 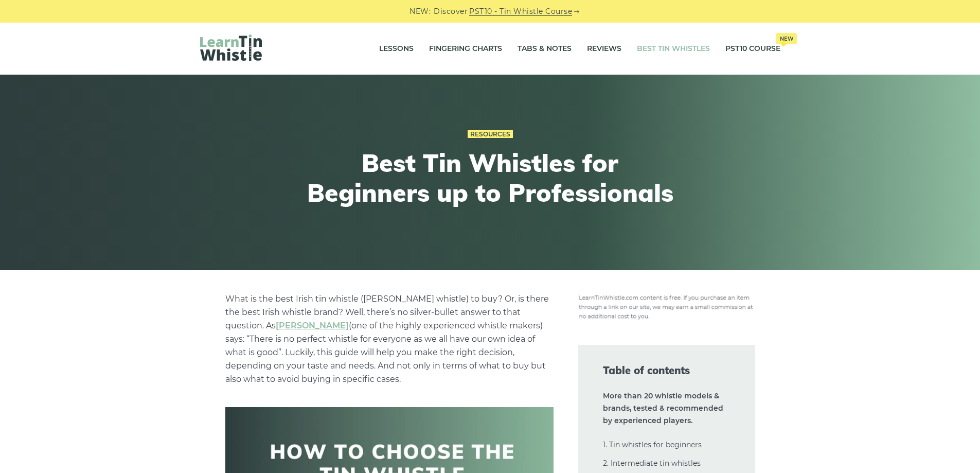 What do you see at coordinates (231, 48) in the screenshot?
I see `img: LearnTinWhistle.com` at bounding box center [231, 48].